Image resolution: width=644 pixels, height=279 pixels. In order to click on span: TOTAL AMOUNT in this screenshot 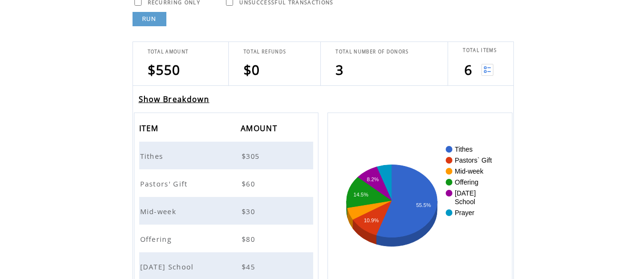, I will do `click(168, 51)`.